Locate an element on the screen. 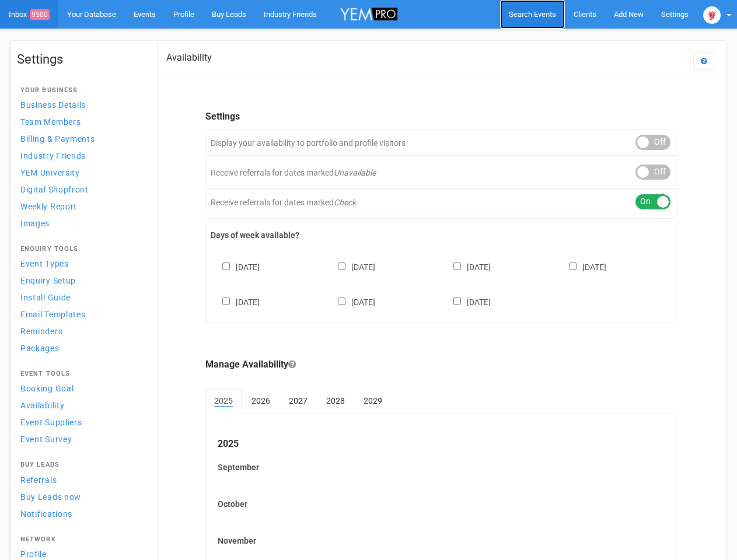 The height and width of the screenshot is (560, 737). div: Display your availability to portfolio and profile visitors is located at coordinates (442, 142).